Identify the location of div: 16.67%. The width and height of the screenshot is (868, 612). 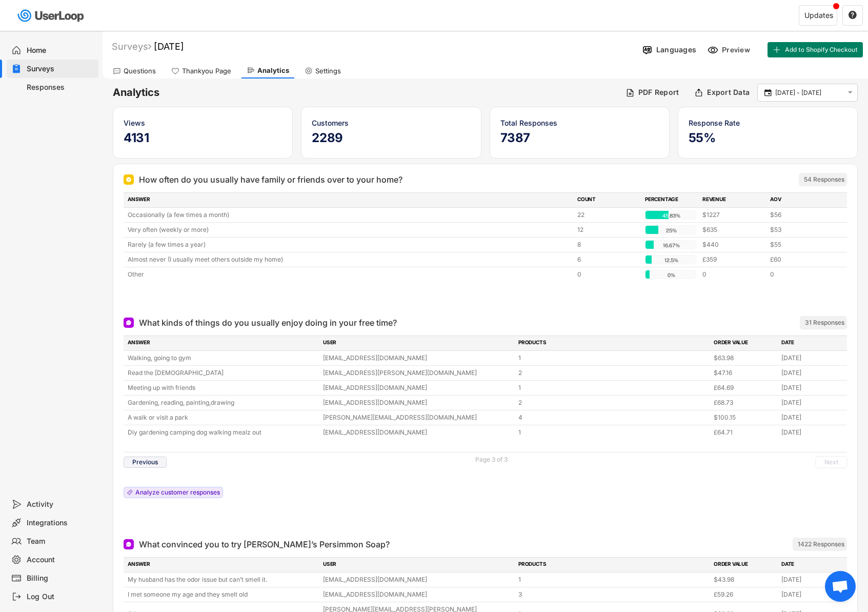
(671, 245).